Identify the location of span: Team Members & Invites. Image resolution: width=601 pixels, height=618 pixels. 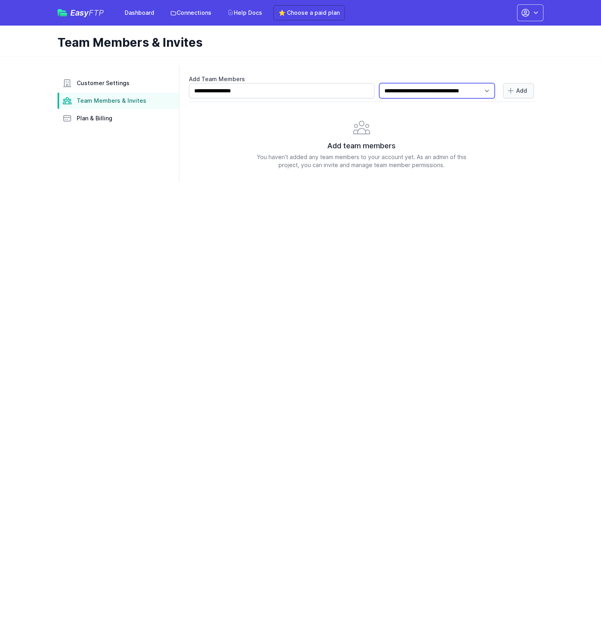
(112, 101).